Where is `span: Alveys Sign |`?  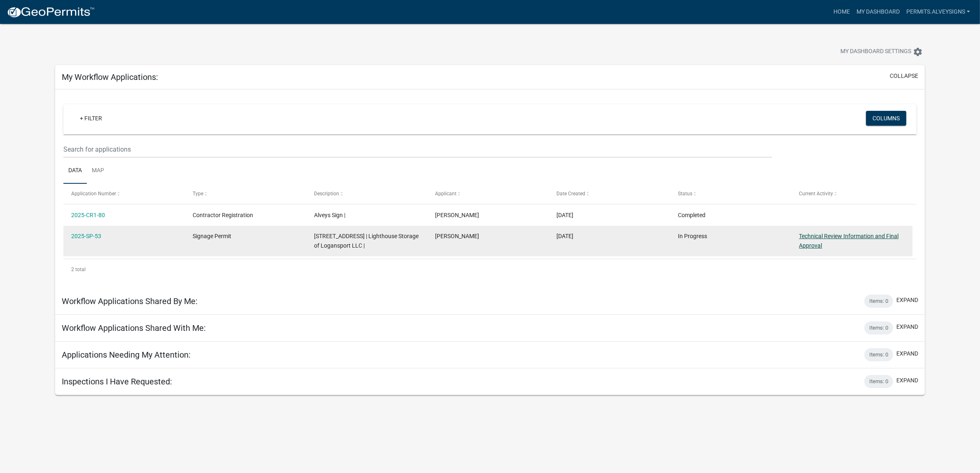
span: Alveys Sign | is located at coordinates (329, 215).